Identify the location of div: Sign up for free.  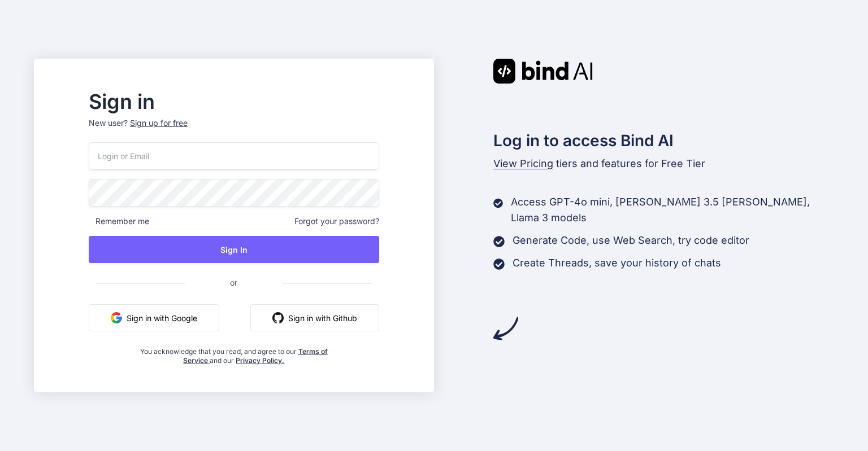
(159, 123).